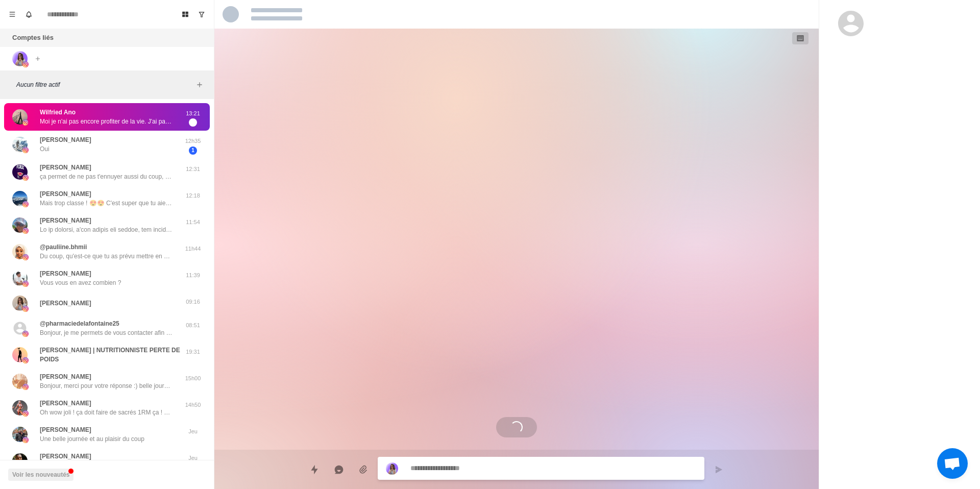 The image size is (980, 489). I want to click on font: 13:21, so click(193, 114).